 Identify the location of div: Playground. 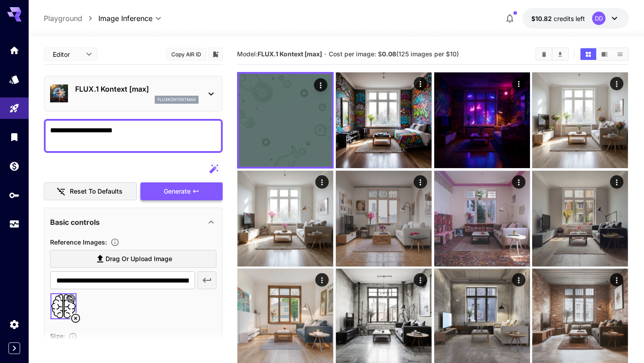
(14, 108).